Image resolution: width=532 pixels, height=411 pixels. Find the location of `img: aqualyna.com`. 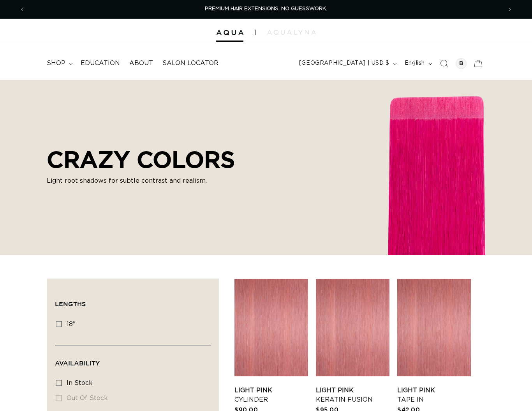

img: aqualyna.com is located at coordinates (291, 32).